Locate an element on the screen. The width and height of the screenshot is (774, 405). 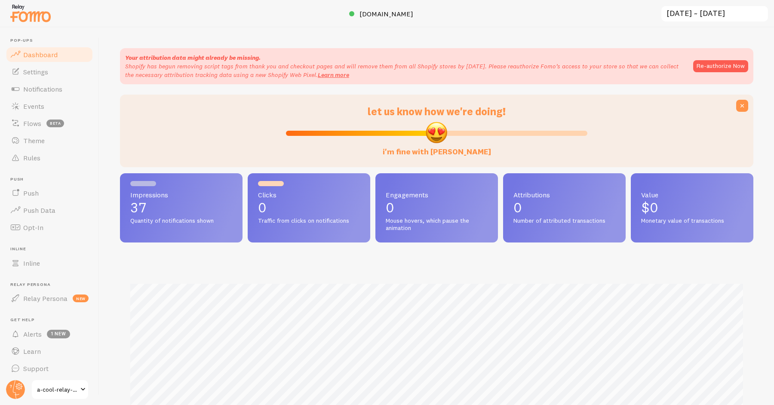
span: Pop-ups is located at coordinates (52, 40).